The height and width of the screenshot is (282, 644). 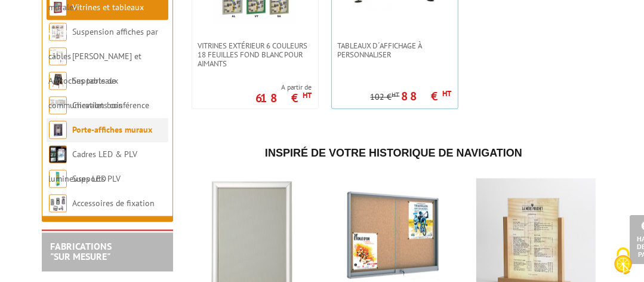 What do you see at coordinates (427, 96) in the screenshot?
I see `p: 88 €` at bounding box center [427, 96].